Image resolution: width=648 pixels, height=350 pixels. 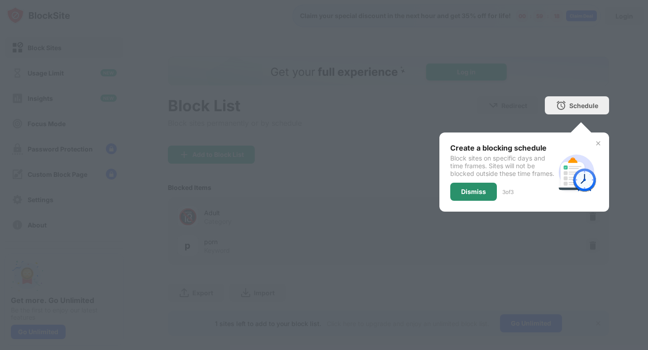 What do you see at coordinates (598, 144) in the screenshot?
I see `img: x-button.svg` at bounding box center [598, 144].